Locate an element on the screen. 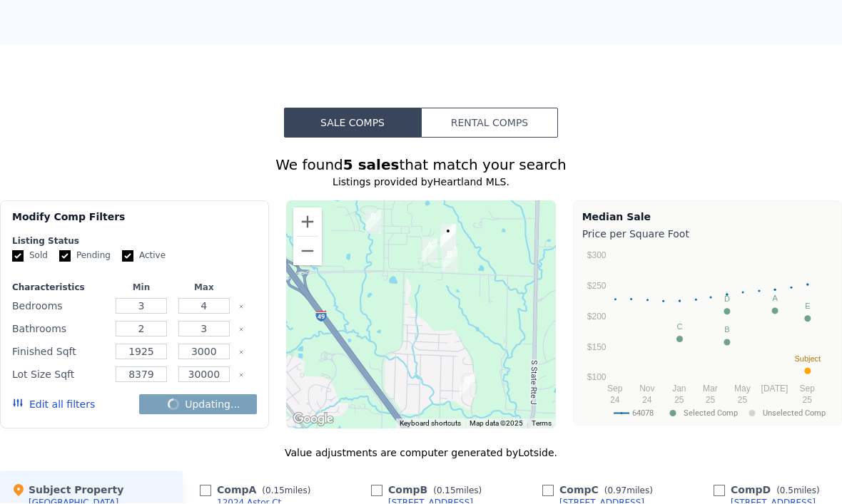 The width and height of the screenshot is (842, 504). div: Subject Property is located at coordinates (67, 491).